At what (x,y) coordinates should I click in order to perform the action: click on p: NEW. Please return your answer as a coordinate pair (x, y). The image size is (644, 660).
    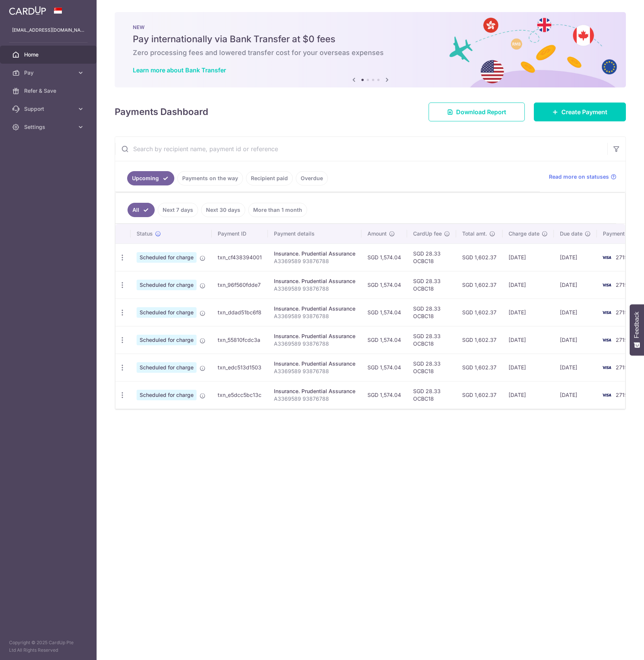
    Looking at the image, I should click on (370, 27).